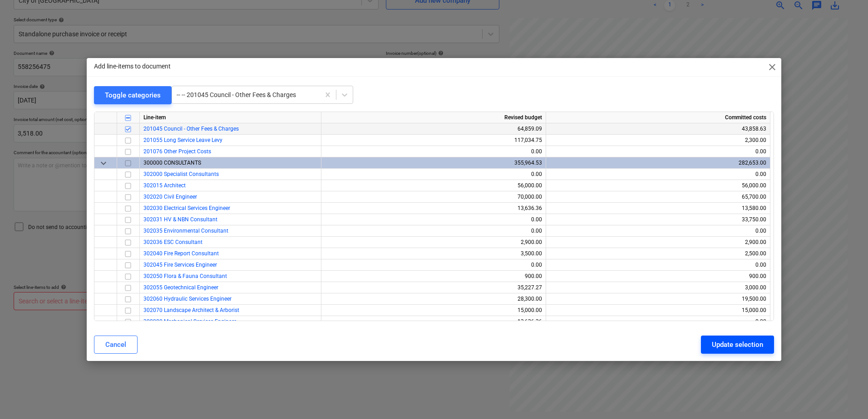  What do you see at coordinates (657, 299) in the screenshot?
I see `div: 19,500.00` at bounding box center [657, 299].